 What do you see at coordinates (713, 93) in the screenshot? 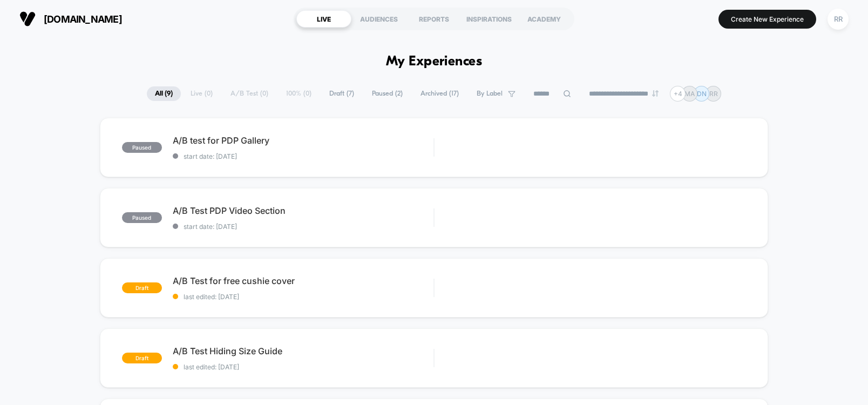
I see `p: RR` at bounding box center [713, 93].